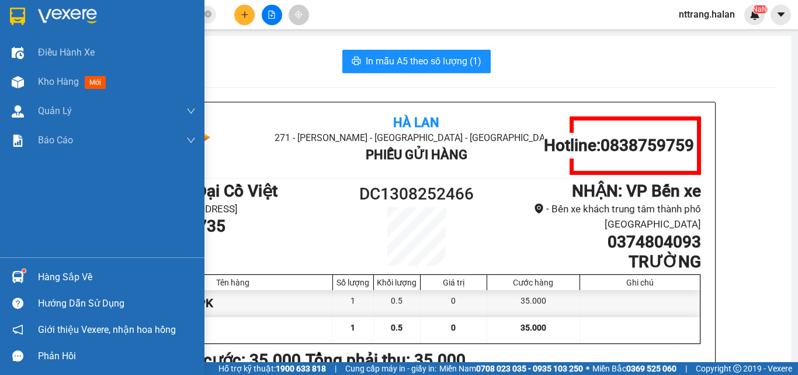 Image resolution: width=798 pixels, height=375 pixels. I want to click on sup: NaN, so click(760, 9).